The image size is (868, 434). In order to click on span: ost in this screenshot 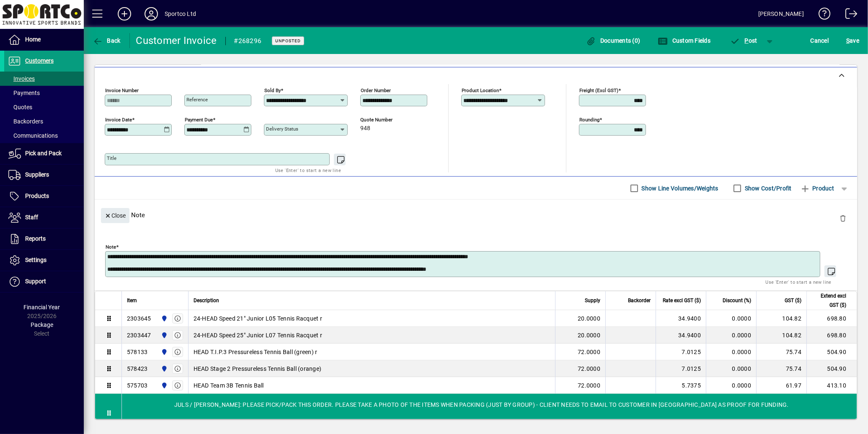, I will do `click(744, 40)`.